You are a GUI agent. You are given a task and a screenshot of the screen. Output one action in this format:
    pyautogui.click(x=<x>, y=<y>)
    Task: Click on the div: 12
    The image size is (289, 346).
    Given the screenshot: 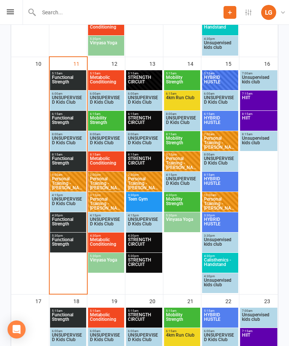 What is the action you would take?
    pyautogui.click(x=118, y=63)
    